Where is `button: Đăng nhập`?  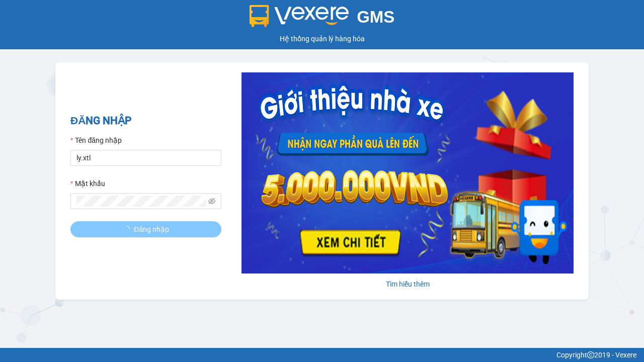 button: Đăng nhập is located at coordinates (146, 229).